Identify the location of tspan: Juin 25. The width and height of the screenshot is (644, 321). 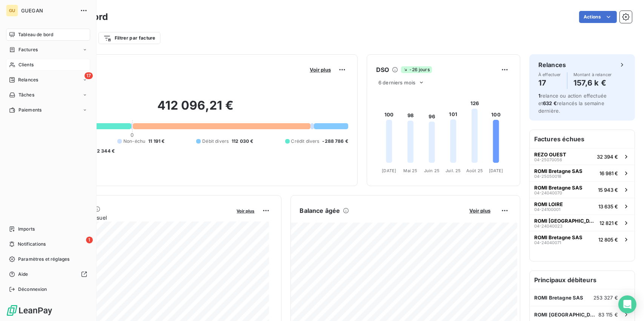
(431, 171).